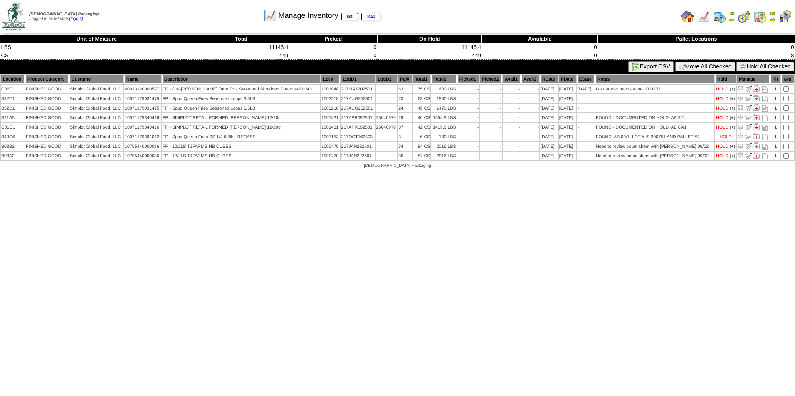 This screenshot has width=795, height=396. Describe the element at coordinates (97, 56) in the screenshot. I see `td: CS` at that location.